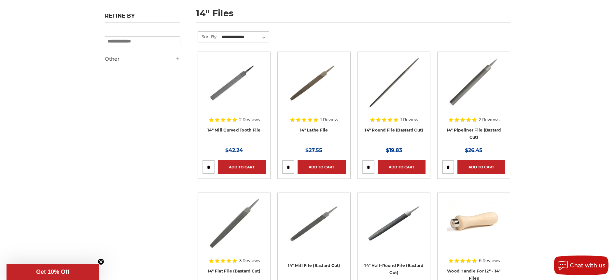 Image resolution: width=615 pixels, height=280 pixels. I want to click on img: File Handle, so click(474, 223).